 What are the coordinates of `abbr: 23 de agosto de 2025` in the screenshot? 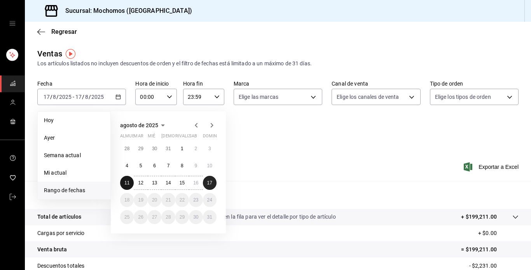 It's located at (196, 200).